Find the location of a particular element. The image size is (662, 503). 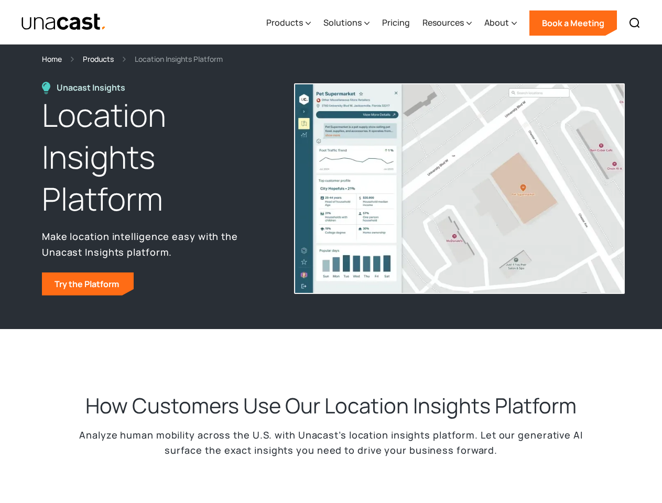

a: Home is located at coordinates (52, 59).